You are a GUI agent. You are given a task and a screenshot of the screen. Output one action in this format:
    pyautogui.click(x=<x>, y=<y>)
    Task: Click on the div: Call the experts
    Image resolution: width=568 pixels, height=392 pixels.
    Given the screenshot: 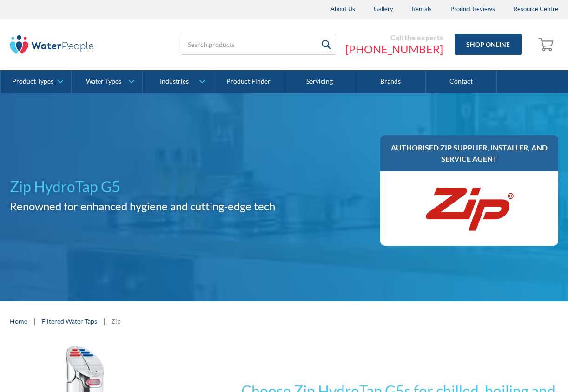 What is the action you would take?
    pyautogui.click(x=394, y=37)
    